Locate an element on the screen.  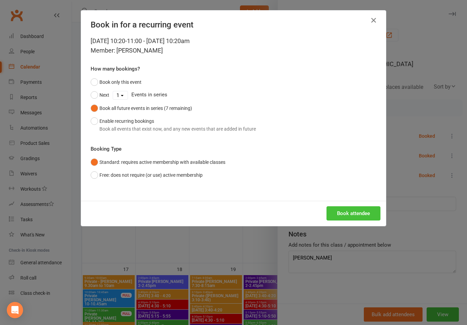
button: Enable recurring bookingsBook all events that exist now, and any new events that are added in future is located at coordinates (173, 125).